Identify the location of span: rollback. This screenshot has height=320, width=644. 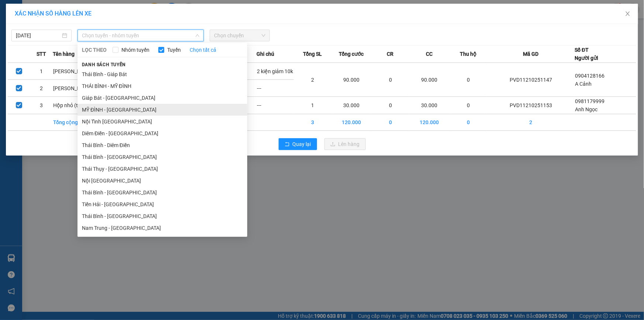
(287, 145).